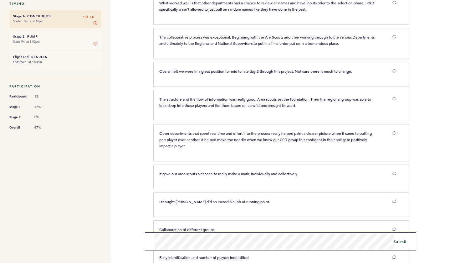 Image resolution: width=460 pixels, height=263 pixels. What do you see at coordinates (55, 16) in the screenshot?
I see `h6: - Contribute` at bounding box center [55, 16].